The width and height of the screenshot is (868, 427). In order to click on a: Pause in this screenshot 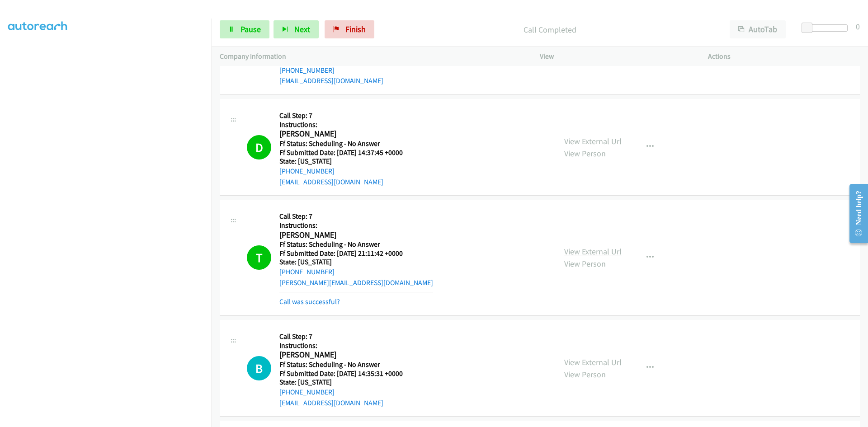, I will do `click(244, 29)`.